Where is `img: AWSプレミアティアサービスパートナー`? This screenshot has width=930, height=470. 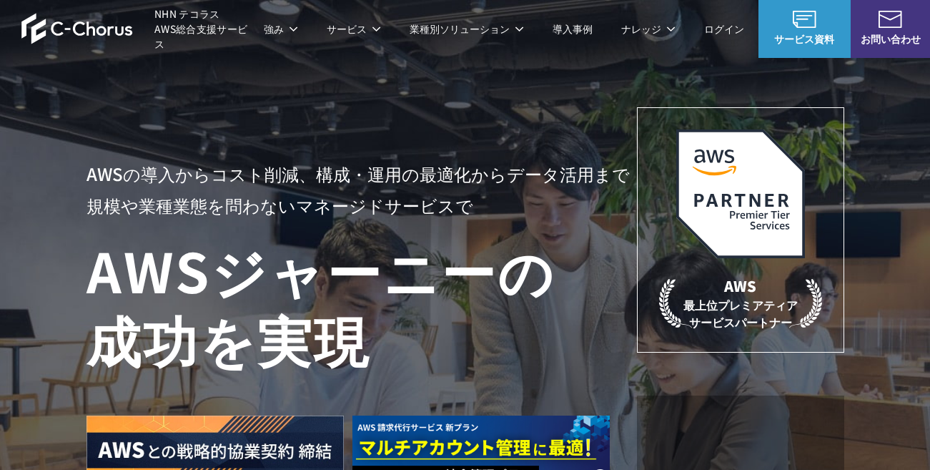
img: AWSプレミアティアサービスパートナー is located at coordinates (741, 194).